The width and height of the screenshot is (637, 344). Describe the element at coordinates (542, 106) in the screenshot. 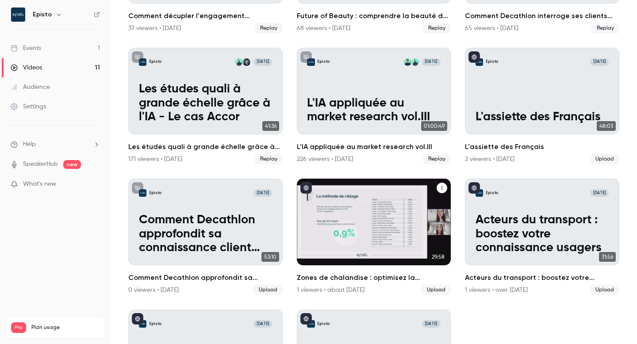

I see `li: L'assiette des Français` at that location.